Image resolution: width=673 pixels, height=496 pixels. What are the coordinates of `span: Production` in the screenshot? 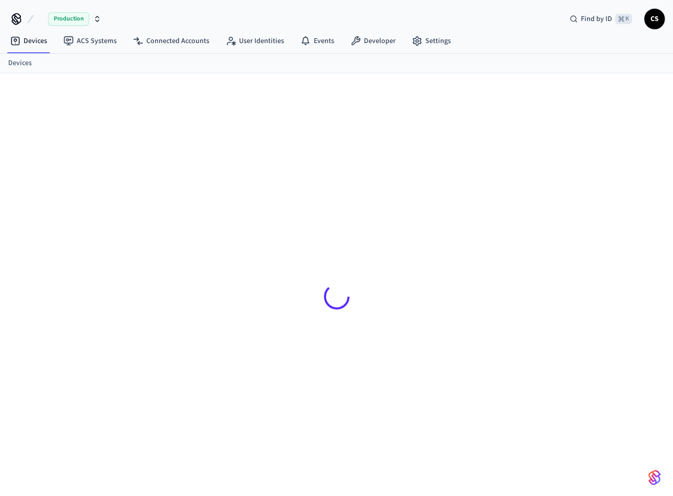 It's located at (69, 19).